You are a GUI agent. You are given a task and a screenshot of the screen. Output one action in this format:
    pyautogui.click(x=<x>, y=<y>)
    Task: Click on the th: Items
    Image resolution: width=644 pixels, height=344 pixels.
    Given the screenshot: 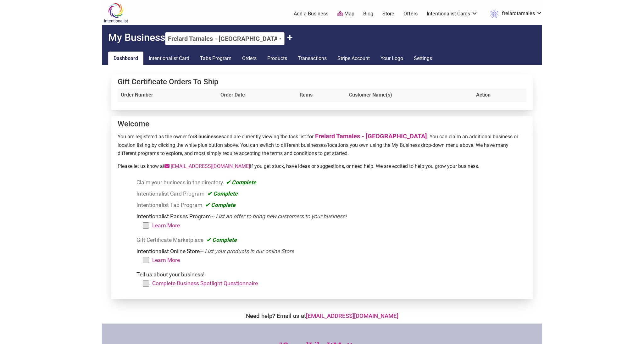 What is the action you would take?
    pyautogui.click(x=321, y=95)
    